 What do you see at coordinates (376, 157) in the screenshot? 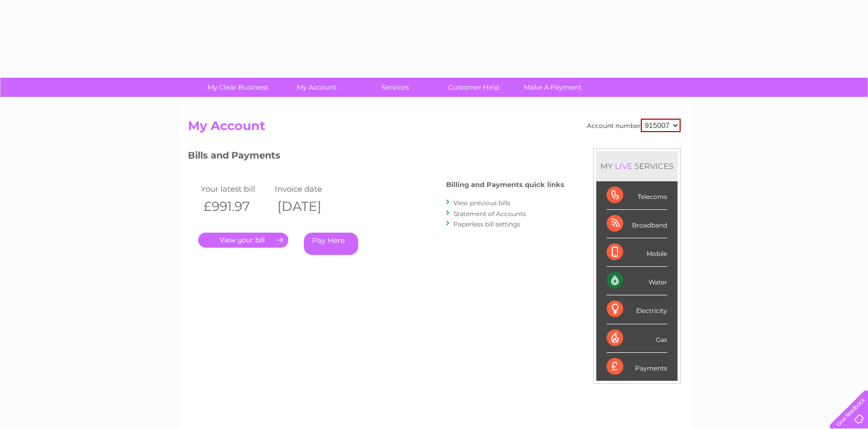
I see `h3: Bills and Payments` at bounding box center [376, 157].